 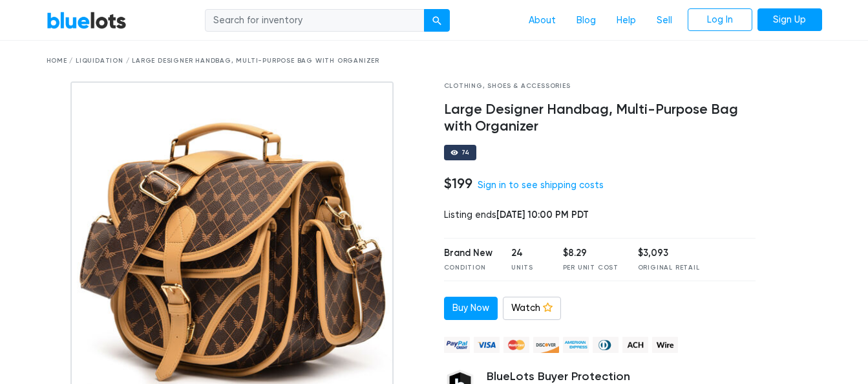 What do you see at coordinates (669, 268) in the screenshot?
I see `div: Original Retail` at bounding box center [669, 268].